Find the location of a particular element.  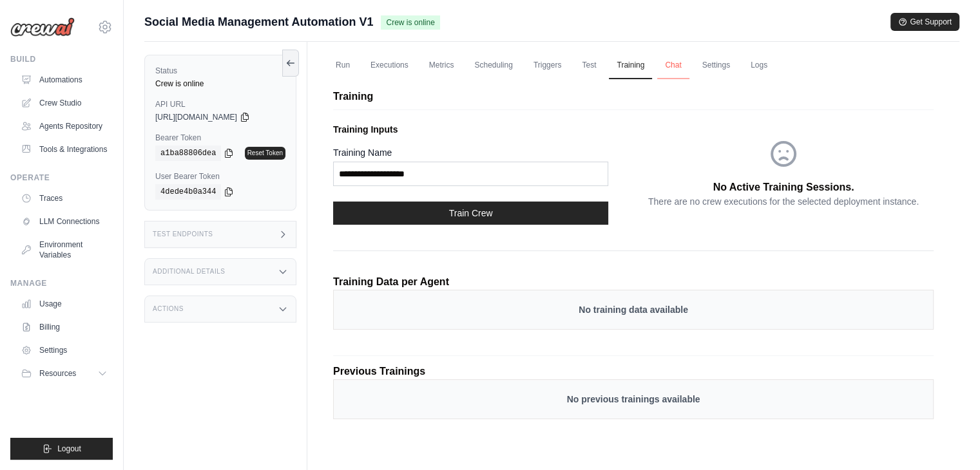

div: Crew is online is located at coordinates (220, 84).